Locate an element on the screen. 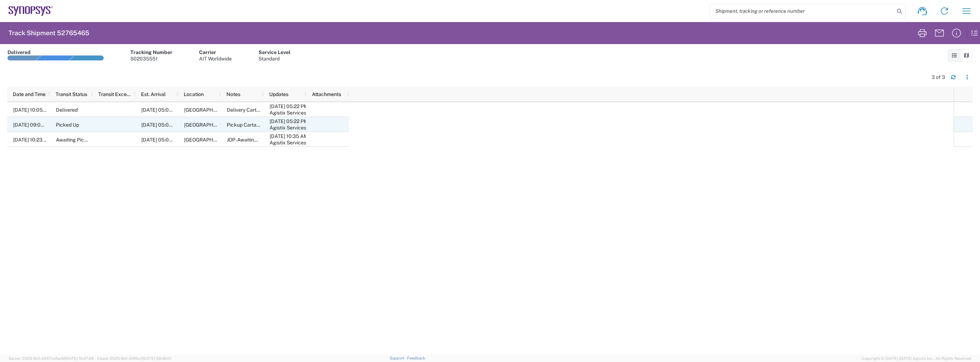  div: S02035551 is located at coordinates (152, 59).